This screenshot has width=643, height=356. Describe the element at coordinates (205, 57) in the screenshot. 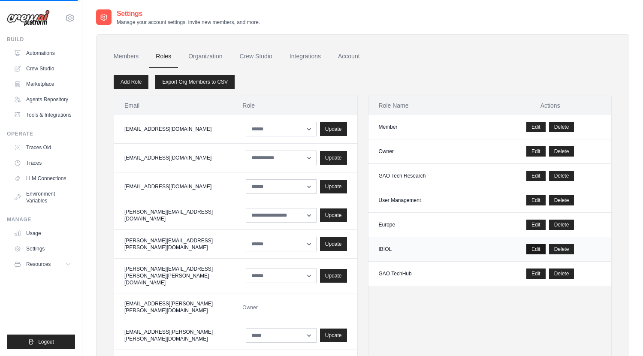

I see `a: Organization` at that location.